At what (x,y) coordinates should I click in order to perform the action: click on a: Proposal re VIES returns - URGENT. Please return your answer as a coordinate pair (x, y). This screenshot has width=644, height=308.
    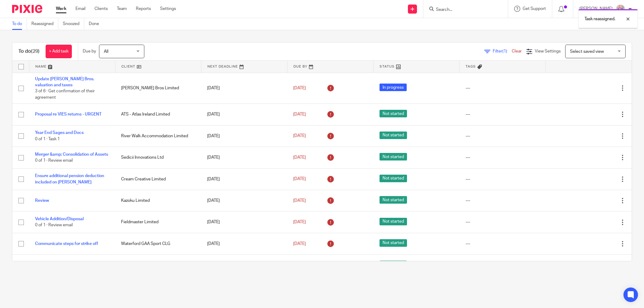
    Looking at the image, I should click on (68, 115).